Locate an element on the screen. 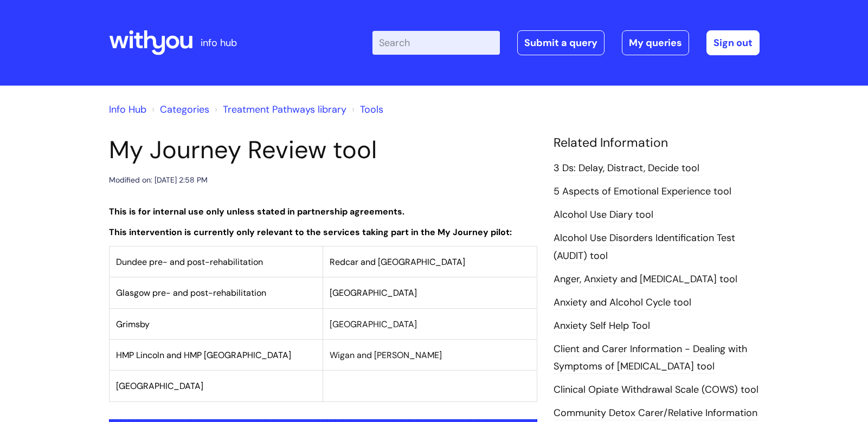 The image size is (868, 422). a: Tools is located at coordinates (371, 109).